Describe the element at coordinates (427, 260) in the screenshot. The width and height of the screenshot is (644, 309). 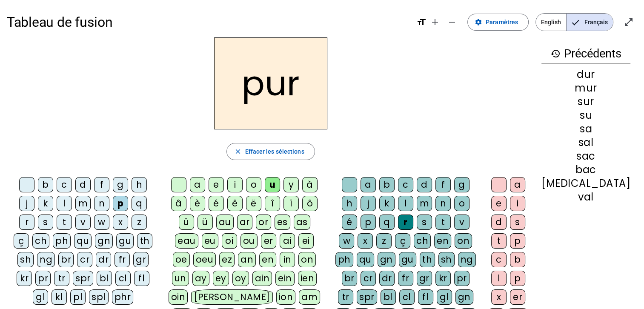
I see `div: th` at that location.